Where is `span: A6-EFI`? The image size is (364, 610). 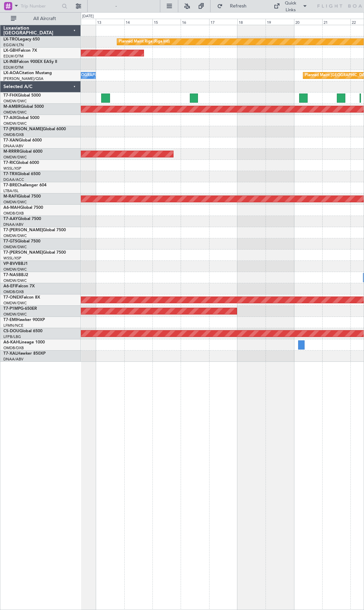
span: A6-EFI is located at coordinates (10, 286).